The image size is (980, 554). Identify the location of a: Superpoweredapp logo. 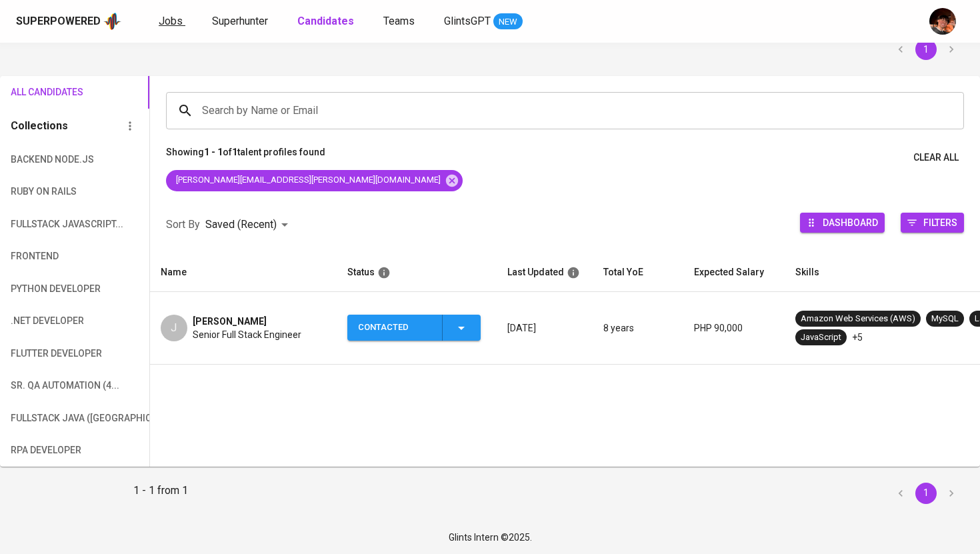
(68, 21).